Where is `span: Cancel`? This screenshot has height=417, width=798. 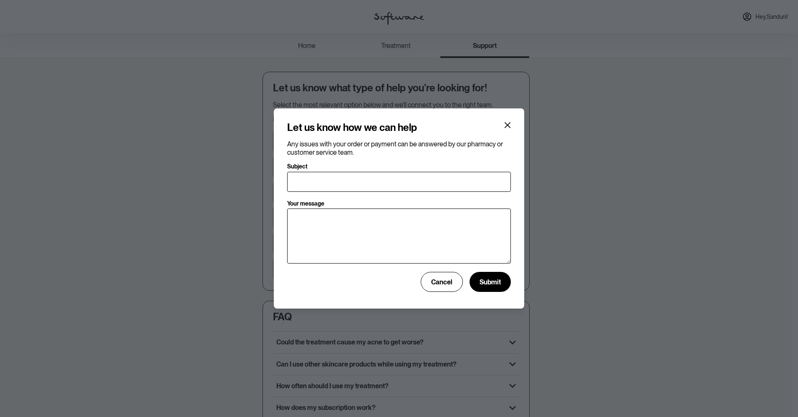 span: Cancel is located at coordinates (441, 282).